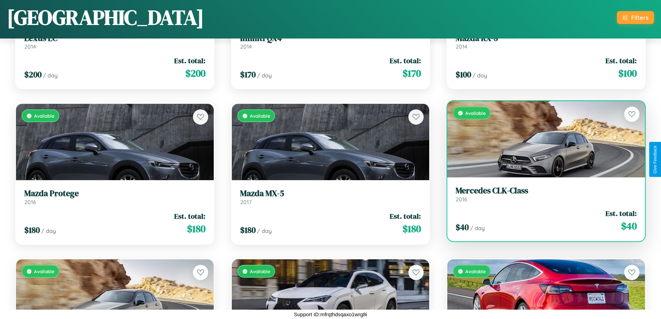 Image resolution: width=661 pixels, height=319 pixels. Describe the element at coordinates (246, 202) in the screenshot. I see `span: 2017` at that location.